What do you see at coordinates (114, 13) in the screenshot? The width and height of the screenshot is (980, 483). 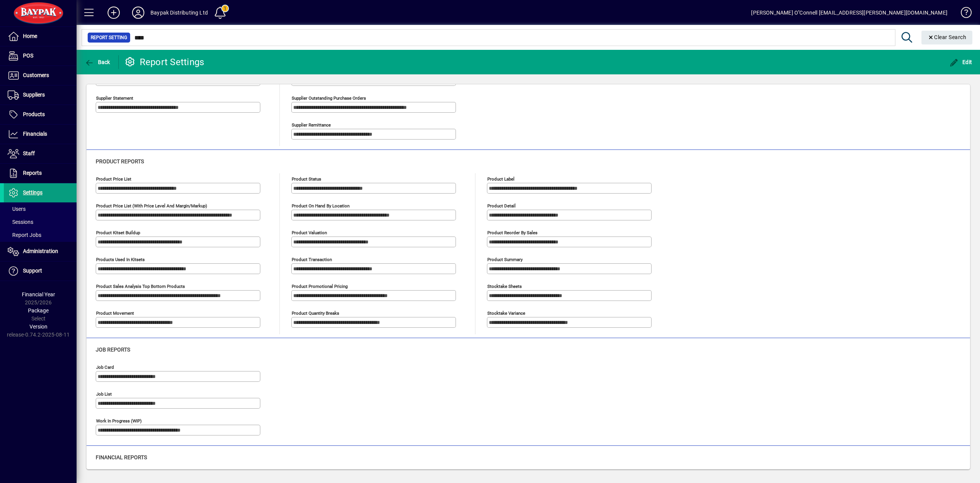 I see `button: Add` at bounding box center [114, 13].